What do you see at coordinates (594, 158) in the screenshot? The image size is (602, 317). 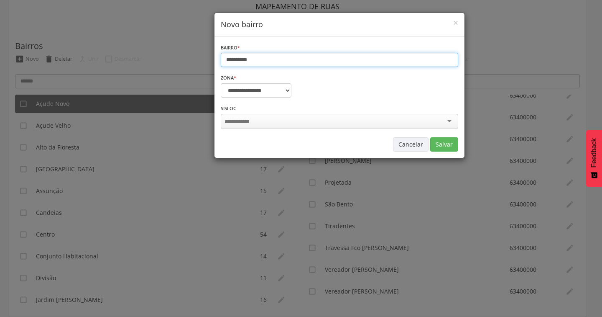 I see `button: Feedback - Mostrar pesquisa` at bounding box center [594, 158].